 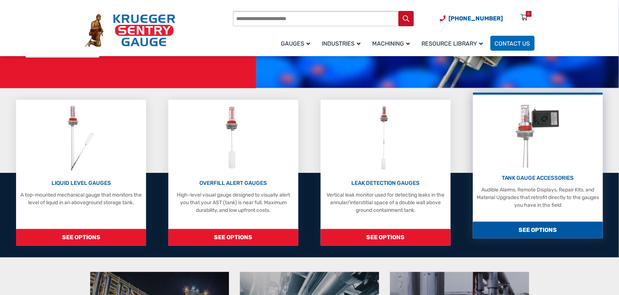 What do you see at coordinates (391, 43) in the screenshot?
I see `span: Machining` at bounding box center [391, 43].